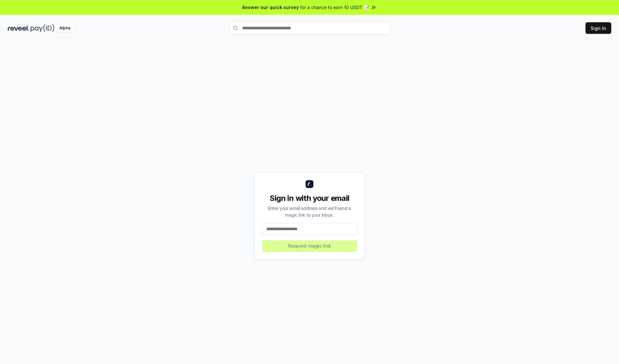 This screenshot has height=364, width=619. Describe the element at coordinates (310, 212) in the screenshot. I see `div: Enter your email address and we’ll send a magic link to your inbox.` at that location.